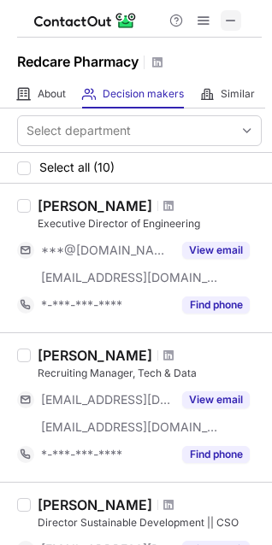 This screenshot has height=545, width=272. Describe the element at coordinates (150, 523) in the screenshot. I see `div: Director Sustainable Development || CSO` at that location.